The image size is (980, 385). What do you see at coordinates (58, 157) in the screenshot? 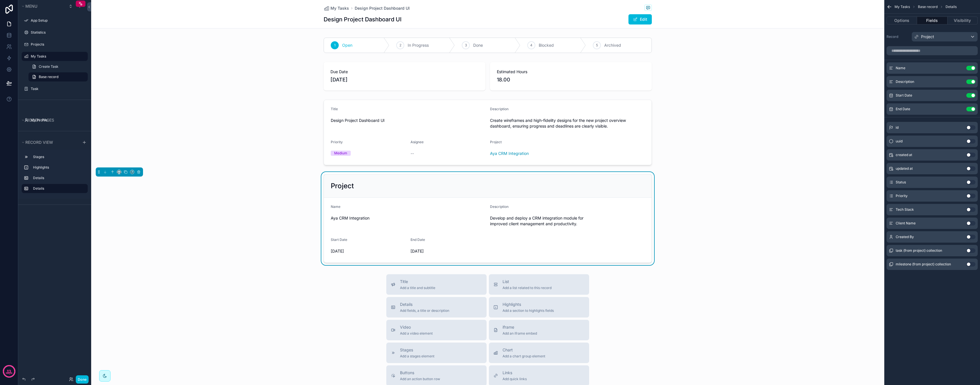
I see `label: Stages` at bounding box center [58, 157].